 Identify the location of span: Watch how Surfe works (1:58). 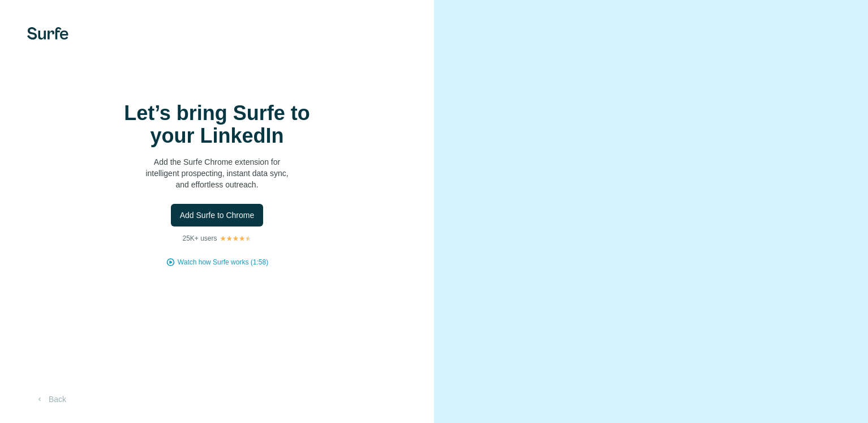
(223, 262).